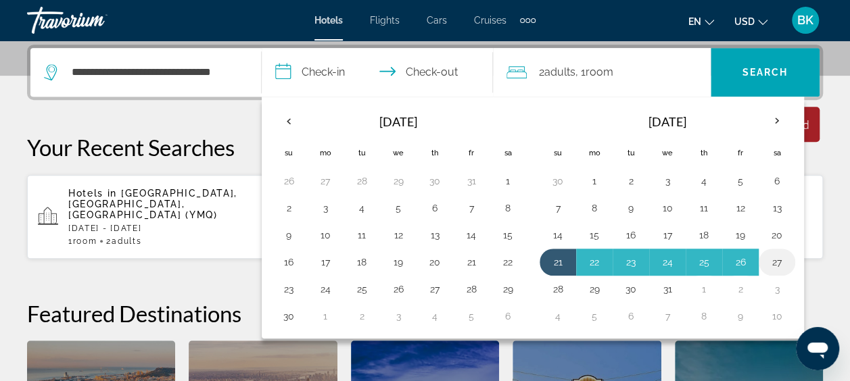 The image size is (850, 381). I want to click on span: BK, so click(805, 20).